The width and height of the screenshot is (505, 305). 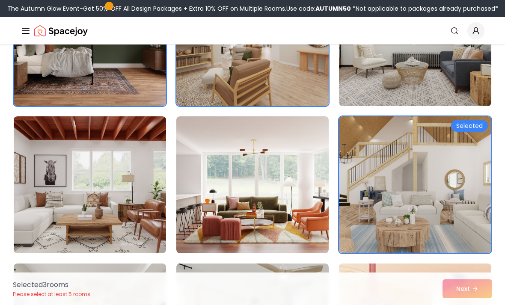 What do you see at coordinates (90, 185) in the screenshot?
I see `img: Room room-7` at bounding box center [90, 185].